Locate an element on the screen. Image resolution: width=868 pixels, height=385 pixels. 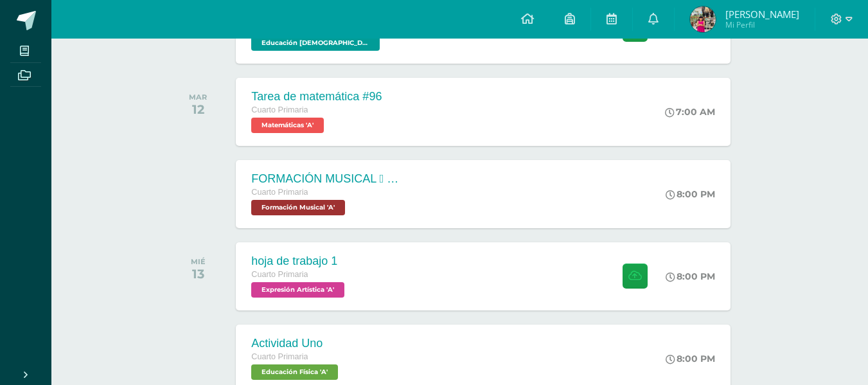
div: FORMACIÓN MUSICAL  EJERCICIO RITMICO is located at coordinates (328, 179).